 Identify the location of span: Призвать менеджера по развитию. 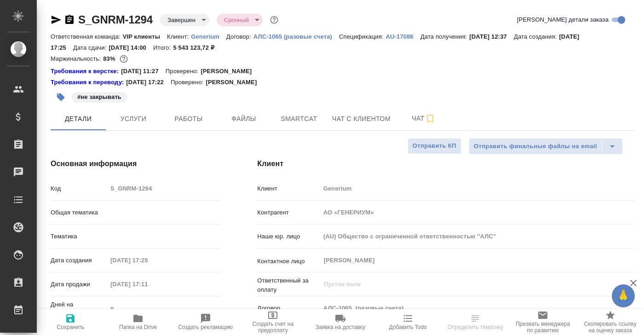
(543, 327).